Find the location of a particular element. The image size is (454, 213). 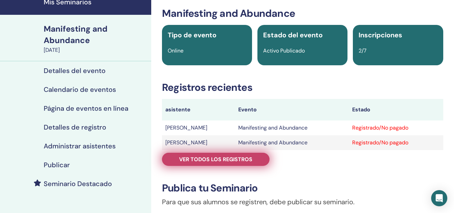

h4: Página de eventos en línea is located at coordinates (86, 108).